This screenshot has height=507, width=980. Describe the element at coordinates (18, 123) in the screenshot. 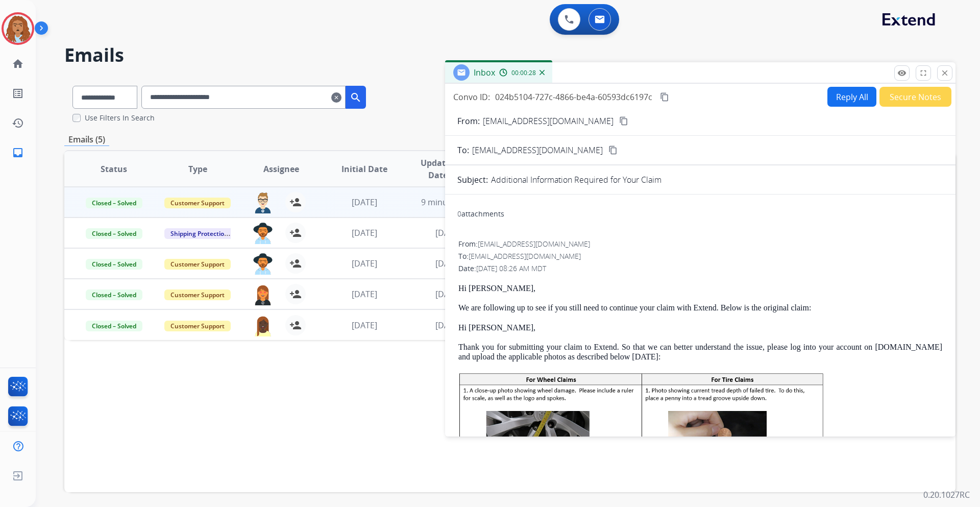

I see `mat-icon: history` at that location.